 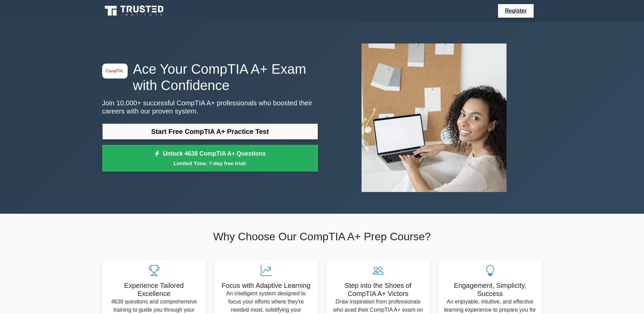 I want to click on a: Unlock 4638 CompTIA A+ QuestionsLimited Time: 7-day free trial!, so click(x=210, y=158).